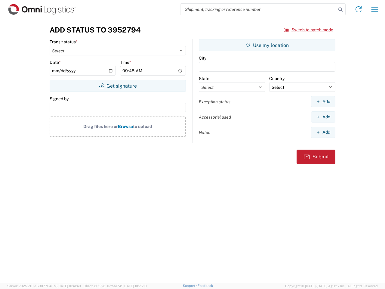 The height and width of the screenshot is (289, 385). Describe the element at coordinates (214, 102) in the screenshot. I see `label: Exception status` at that location.